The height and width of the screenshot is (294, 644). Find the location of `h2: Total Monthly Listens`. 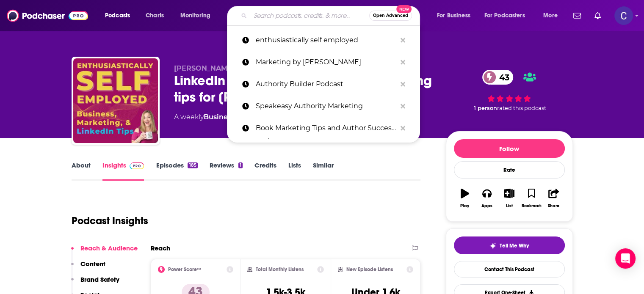

h2: Total Monthly Listens is located at coordinates (279, 269).